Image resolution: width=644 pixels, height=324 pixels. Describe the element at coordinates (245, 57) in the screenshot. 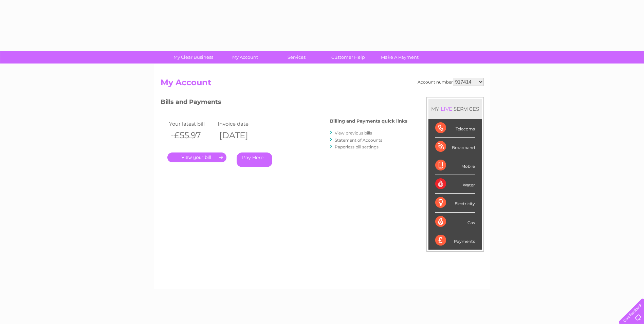

I see `a: My Account` at that location.